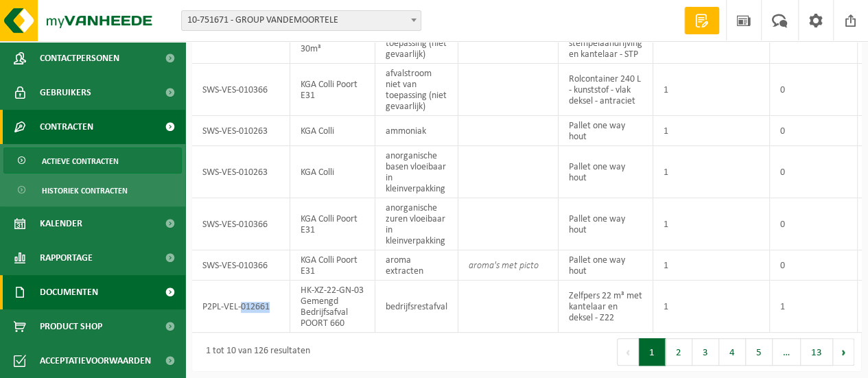  What do you see at coordinates (61, 223) in the screenshot?
I see `span: Kalender` at bounding box center [61, 223].